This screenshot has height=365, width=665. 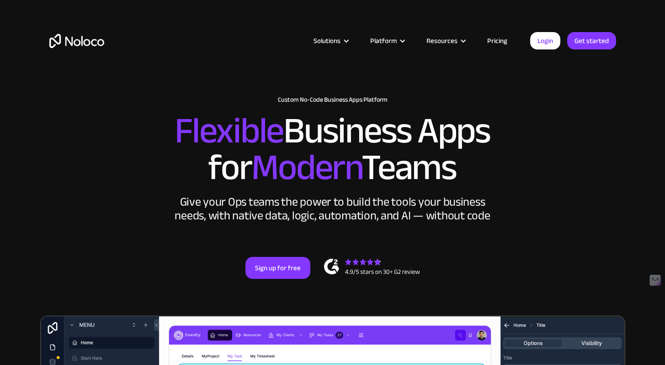 I want to click on span: Modern, so click(x=306, y=167).